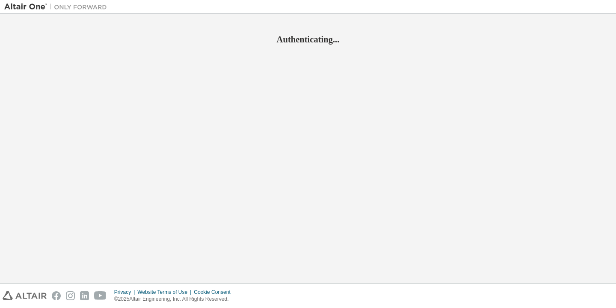  I want to click on img: youtube.svg, so click(100, 295).